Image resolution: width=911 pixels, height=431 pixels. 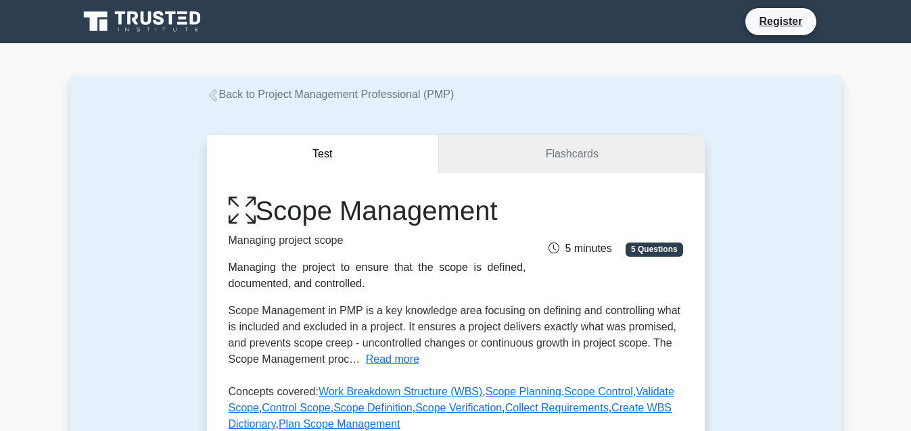 I want to click on a: Work Breakdown Structure (WBS), so click(x=400, y=391).